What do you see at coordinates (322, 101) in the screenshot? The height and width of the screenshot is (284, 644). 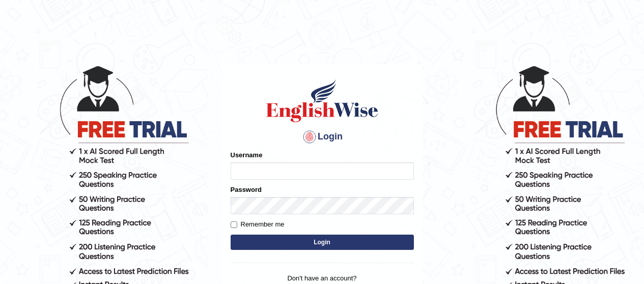 I see `img: Logo of English Wise sign in for intelligent practice with AI` at bounding box center [322, 101].